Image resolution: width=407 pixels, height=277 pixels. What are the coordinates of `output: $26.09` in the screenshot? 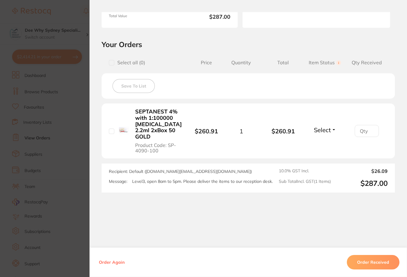 It's located at (361, 171).